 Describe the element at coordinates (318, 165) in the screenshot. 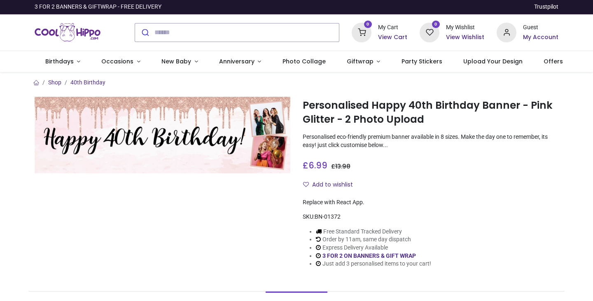

I see `span: 6.99` at that location.